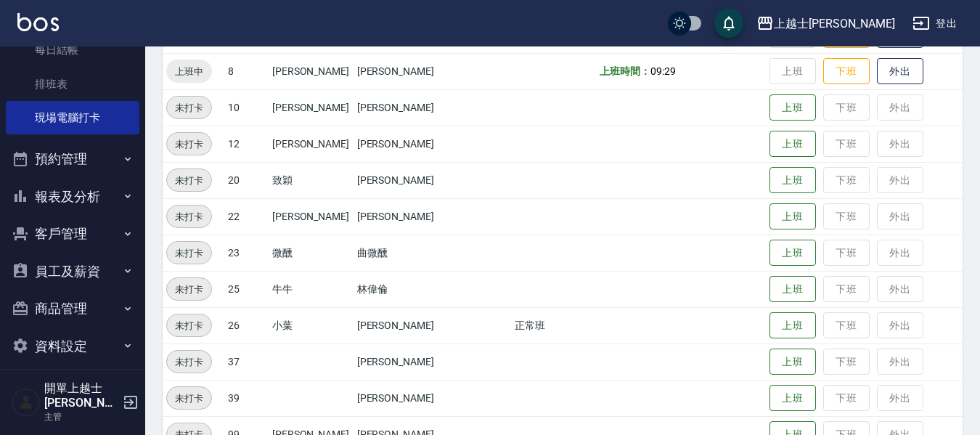  Describe the element at coordinates (73, 50) in the screenshot. I see `a: 每日結帳` at that location.